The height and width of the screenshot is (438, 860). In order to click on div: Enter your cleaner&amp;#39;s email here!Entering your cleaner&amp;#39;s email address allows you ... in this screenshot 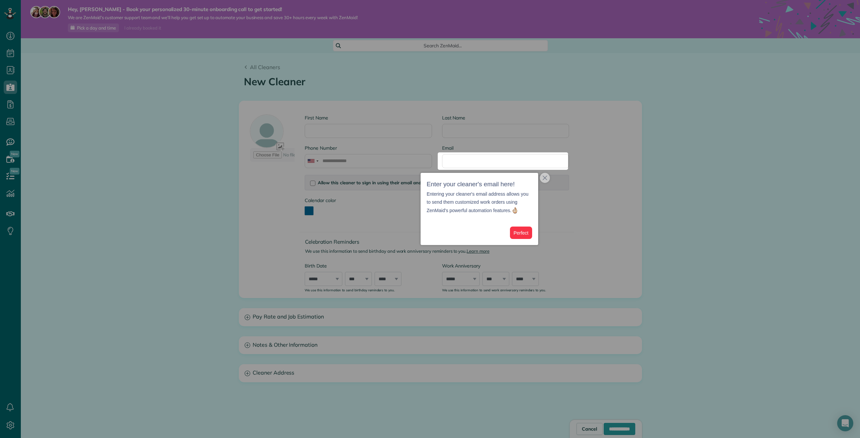, I will do `click(479, 209)`.